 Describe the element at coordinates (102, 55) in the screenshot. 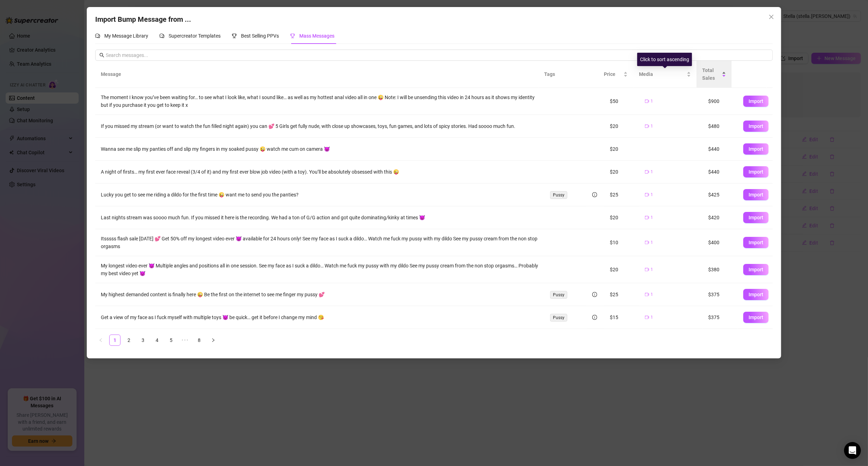

I see `span: search` at that location.